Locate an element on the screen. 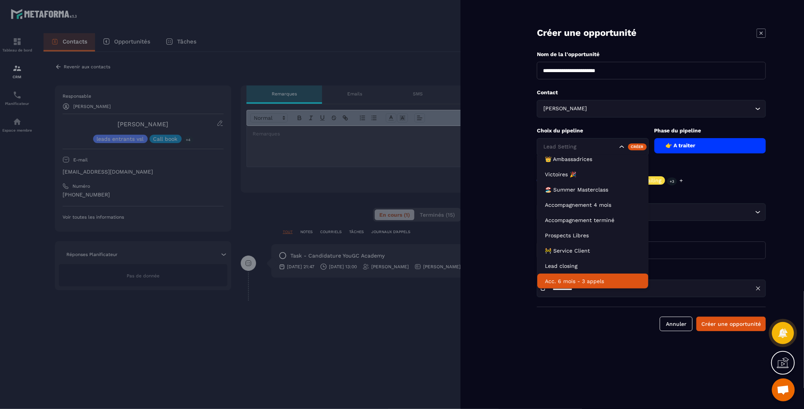  button: Annuler is located at coordinates (676, 324).